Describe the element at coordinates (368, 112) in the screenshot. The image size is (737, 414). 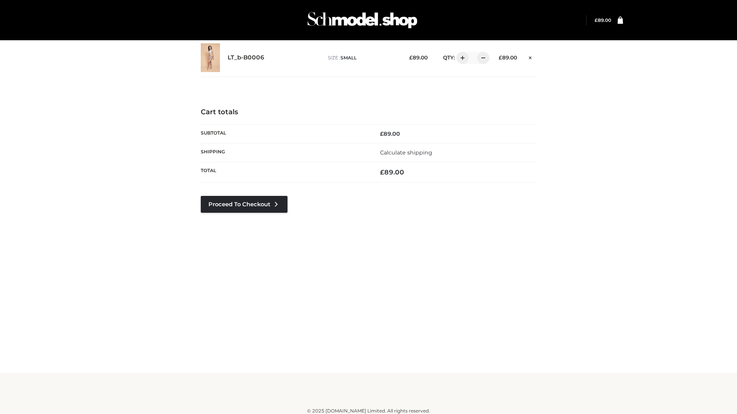
I see `h4: Cart totals` at that location.